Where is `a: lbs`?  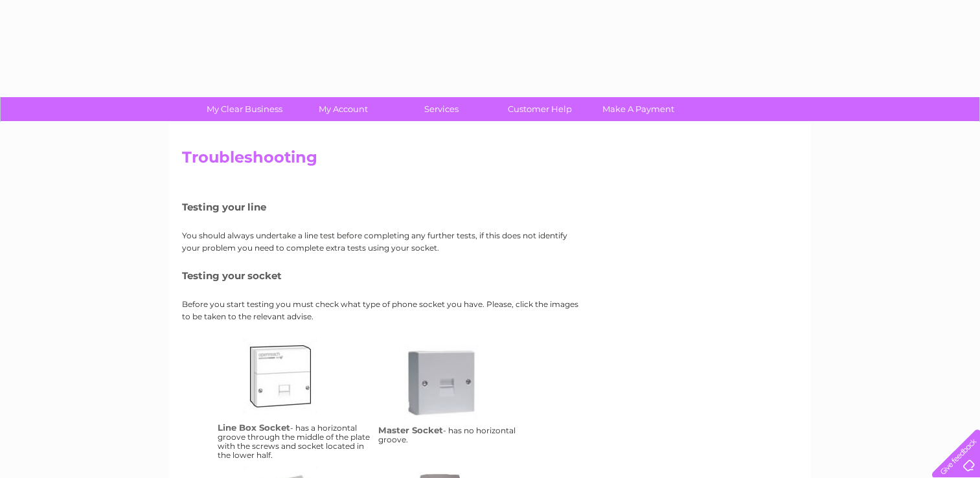 a: lbs is located at coordinates (295, 391).